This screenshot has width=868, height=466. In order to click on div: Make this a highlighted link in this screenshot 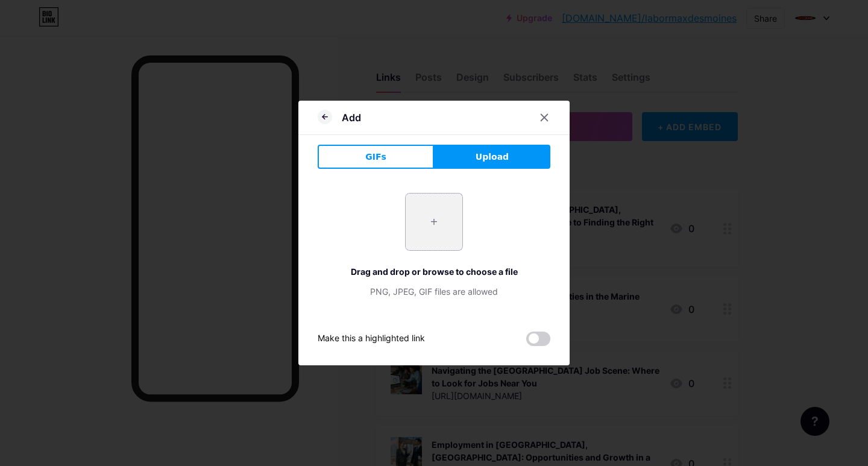, I will do `click(372, 339)`.